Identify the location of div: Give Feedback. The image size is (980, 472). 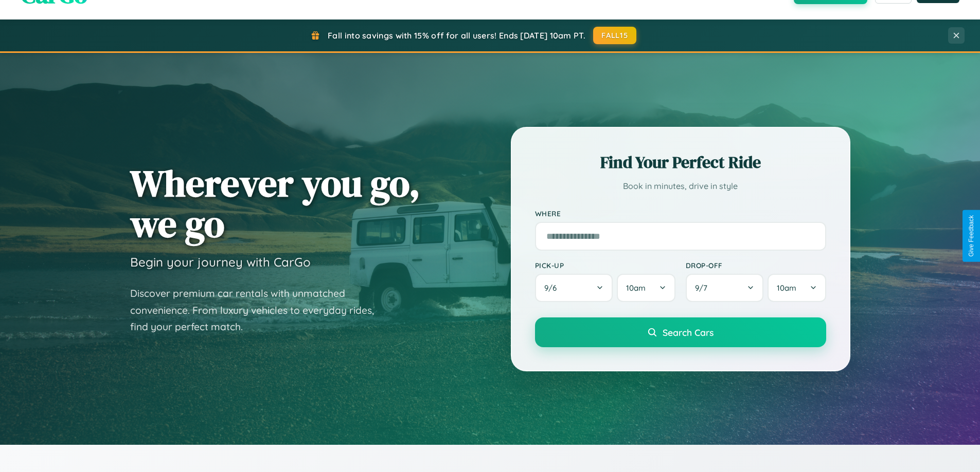
(971, 236).